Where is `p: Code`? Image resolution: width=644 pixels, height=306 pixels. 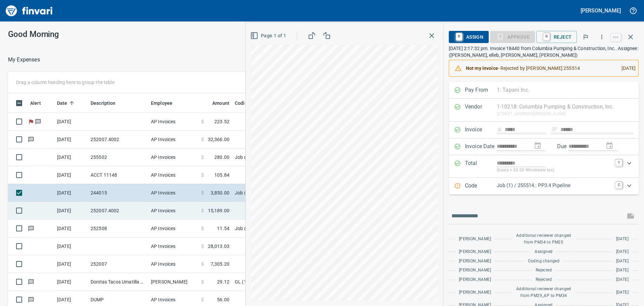 p: Code is located at coordinates (480, 186).